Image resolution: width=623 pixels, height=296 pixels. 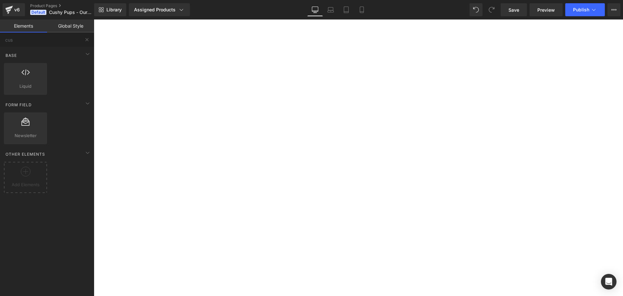 What do you see at coordinates (70, 26) in the screenshot?
I see `a: Global Style` at bounding box center [70, 26].